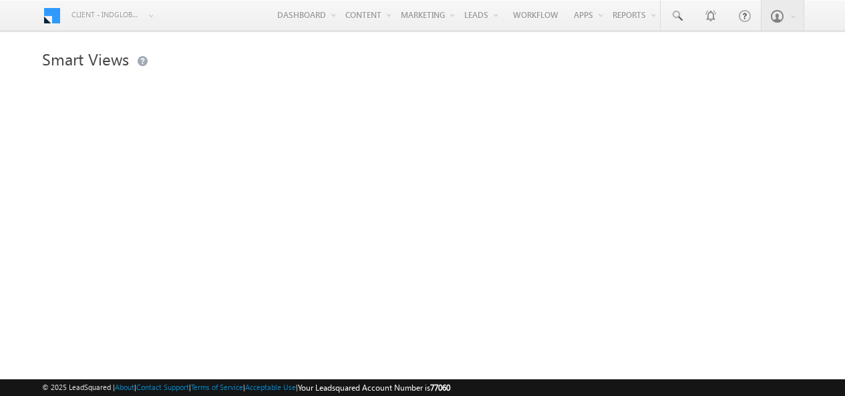  I want to click on a: Contact Support, so click(162, 387).